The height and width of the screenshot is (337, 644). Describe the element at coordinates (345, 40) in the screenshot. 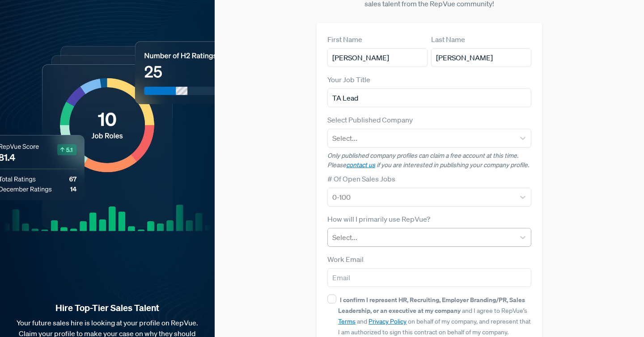

I see `label: First Name` at that location.